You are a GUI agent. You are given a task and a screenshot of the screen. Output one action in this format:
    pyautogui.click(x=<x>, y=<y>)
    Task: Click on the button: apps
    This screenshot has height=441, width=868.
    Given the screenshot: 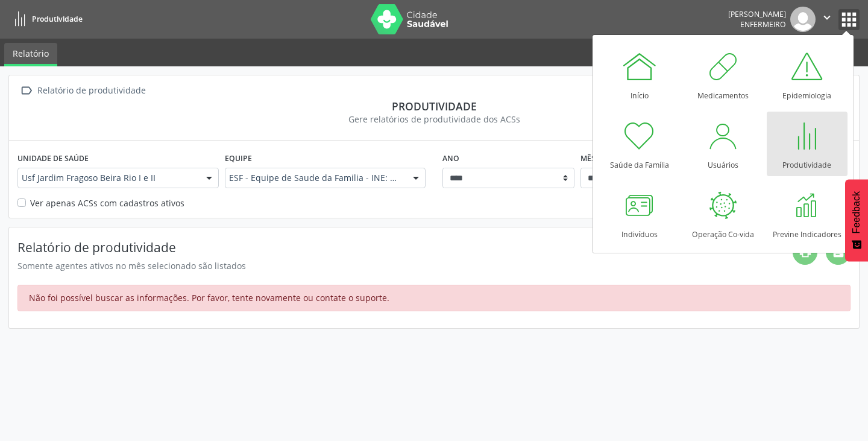 What is the action you would take?
    pyautogui.click(x=849, y=19)
    